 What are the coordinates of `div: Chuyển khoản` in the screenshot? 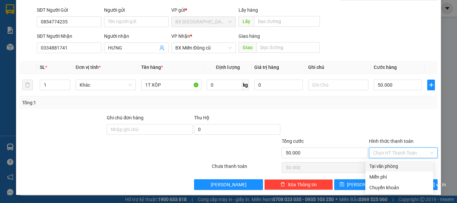 It's located at (399, 188).